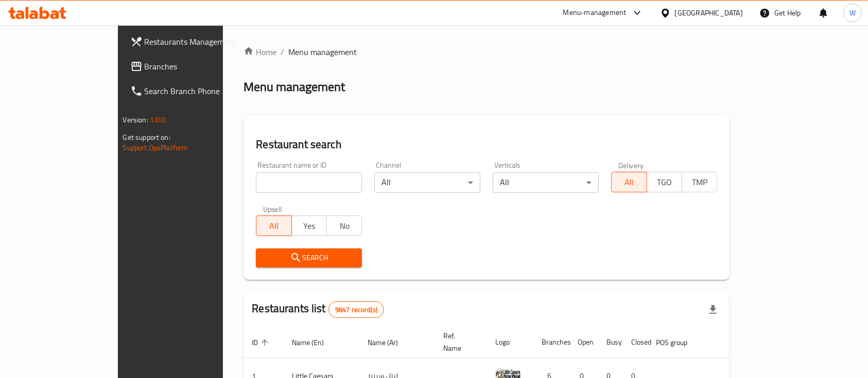  I want to click on th: Closed, so click(635, 342).